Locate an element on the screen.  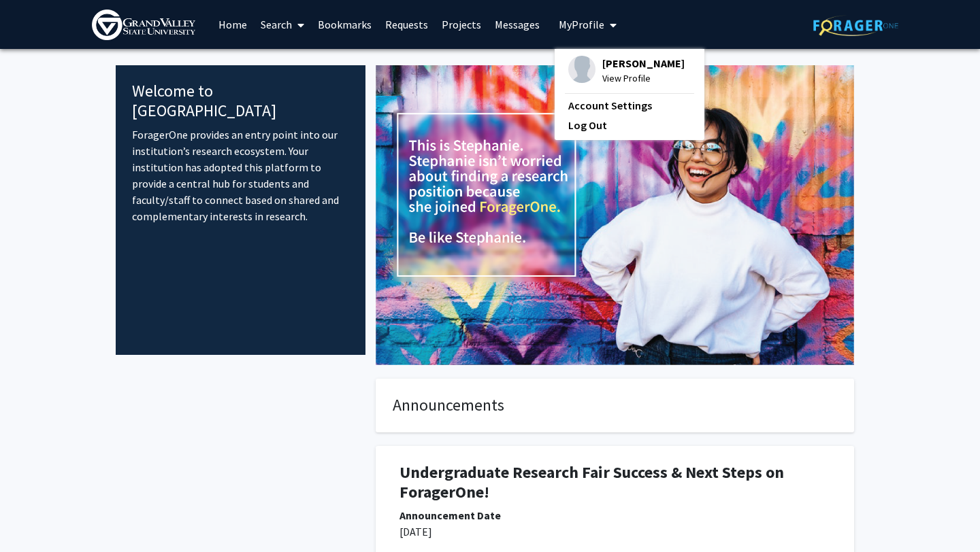
img: Grand Valley State University Logo is located at coordinates (144, 24).